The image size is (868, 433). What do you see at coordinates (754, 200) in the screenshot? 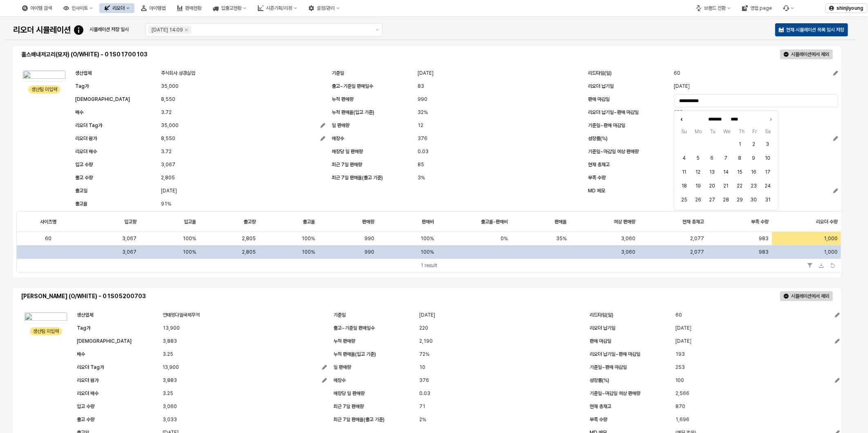
I see `button: 2026-01-30` at bounding box center [754, 200].